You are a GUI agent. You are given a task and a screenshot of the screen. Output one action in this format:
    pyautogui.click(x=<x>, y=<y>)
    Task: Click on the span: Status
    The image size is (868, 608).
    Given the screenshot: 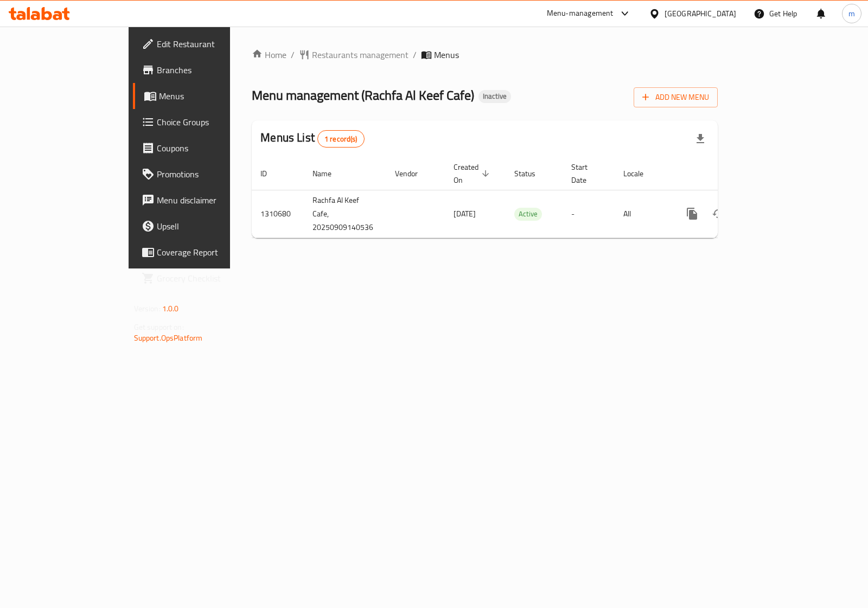 What is the action you would take?
    pyautogui.click(x=532, y=173)
    